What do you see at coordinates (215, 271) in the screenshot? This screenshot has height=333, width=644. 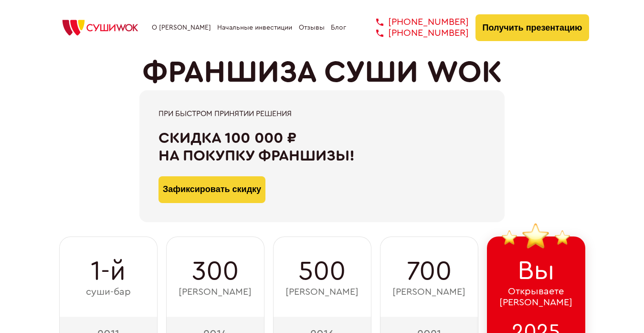 I see `span: 300` at bounding box center [215, 271].